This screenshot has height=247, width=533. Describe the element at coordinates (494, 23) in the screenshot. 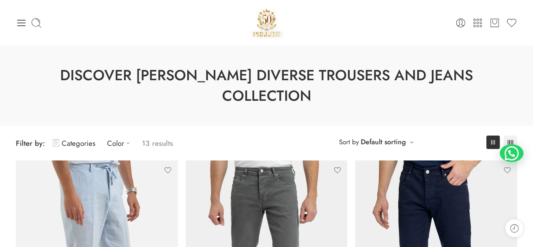

I see `a: Cart` at that location.